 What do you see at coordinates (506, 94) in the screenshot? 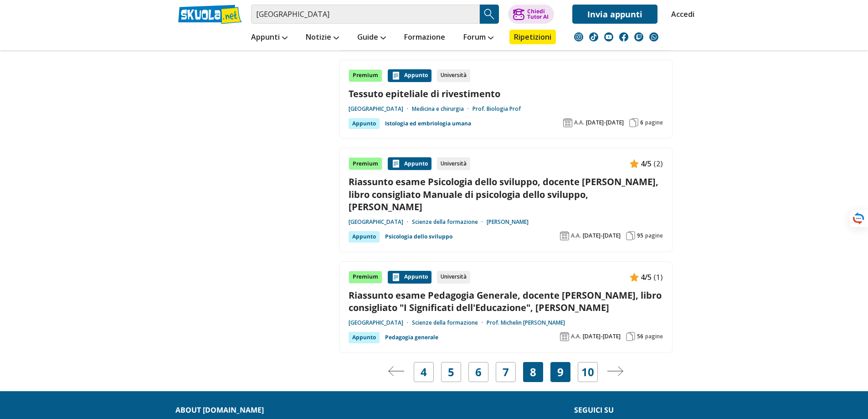
I see `a: Tessuto epiteliale di rivestimento` at bounding box center [506, 94].